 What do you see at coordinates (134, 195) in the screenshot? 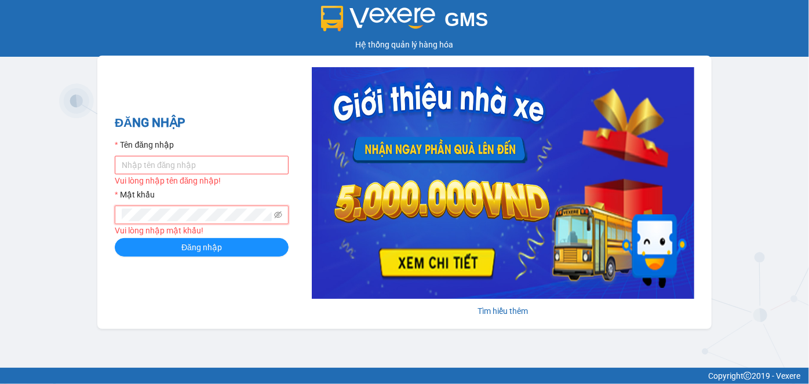
I see `label: Mật khẩu` at bounding box center [134, 195].